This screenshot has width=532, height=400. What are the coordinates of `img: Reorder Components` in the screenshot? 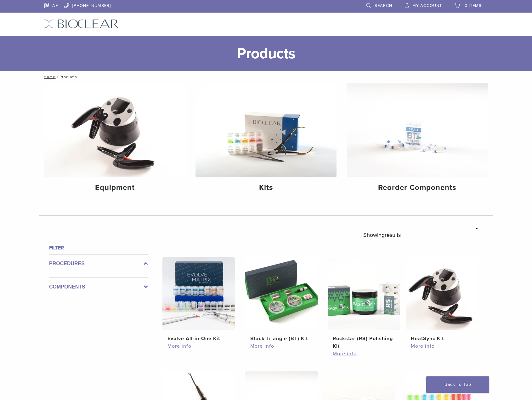 It's located at (417, 130).